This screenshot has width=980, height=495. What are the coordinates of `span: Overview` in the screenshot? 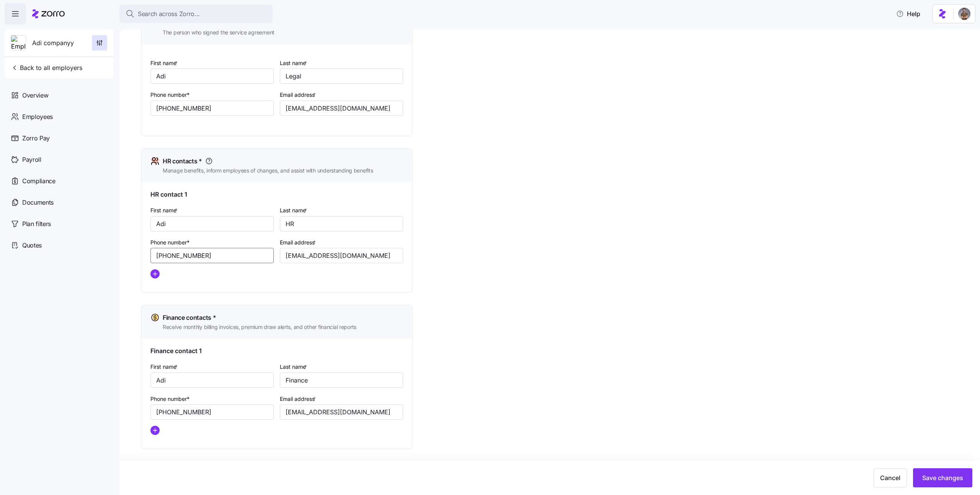 It's located at (35, 96).